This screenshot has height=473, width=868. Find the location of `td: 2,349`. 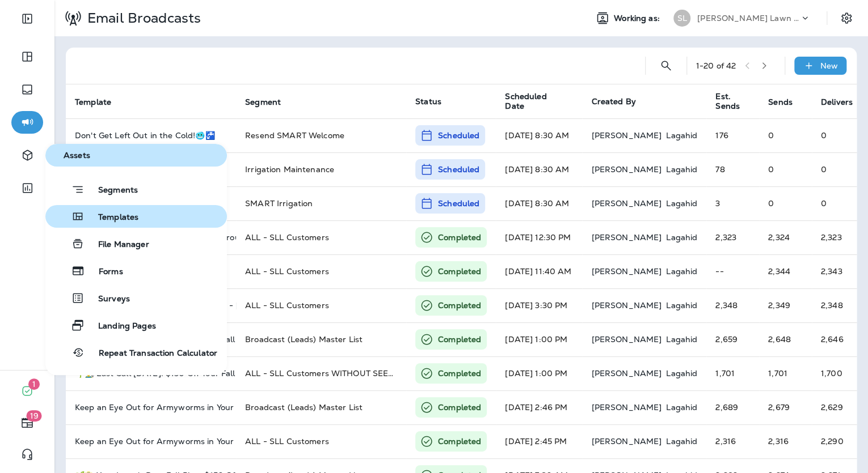

td: 2,349 is located at coordinates (785, 306).